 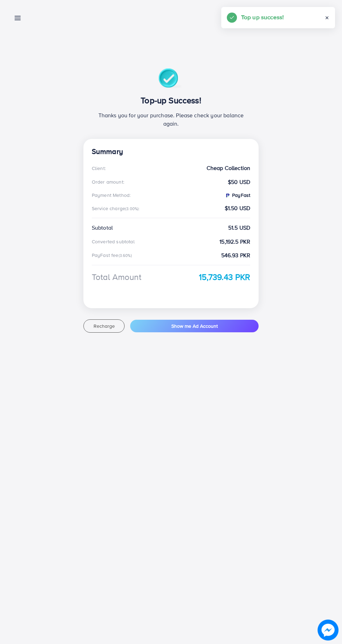 I want to click on p: Thanks you for your purchase. Please check your balance again., so click(x=171, y=120).